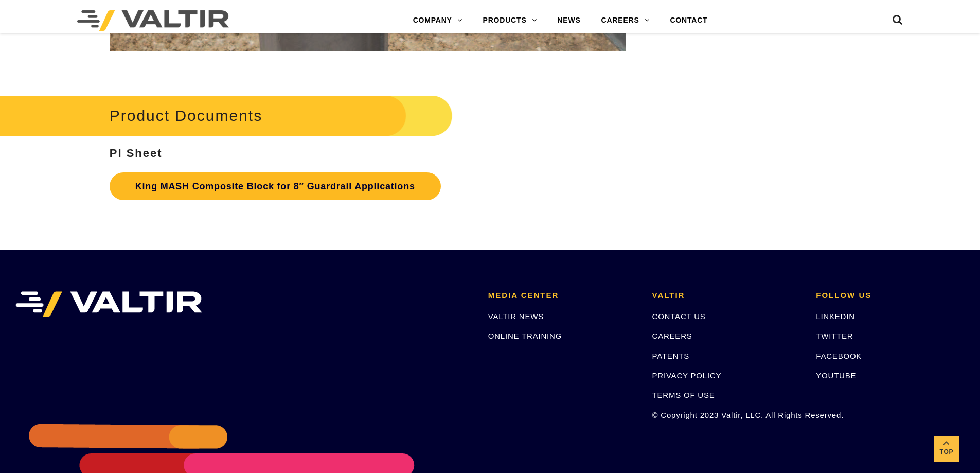  Describe the element at coordinates (510, 21) in the screenshot. I see `a: PRODUCTS` at that location.